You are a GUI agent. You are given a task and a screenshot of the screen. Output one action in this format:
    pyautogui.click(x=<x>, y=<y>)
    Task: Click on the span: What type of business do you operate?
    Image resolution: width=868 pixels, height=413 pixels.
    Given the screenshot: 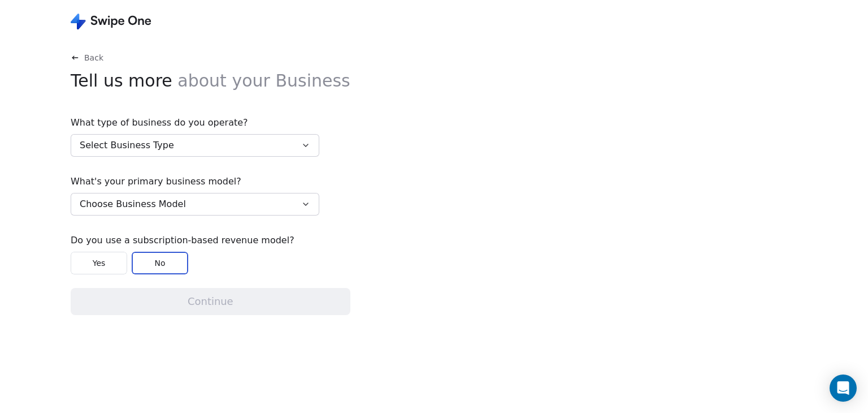 What is the action you would take?
    pyautogui.click(x=195, y=123)
    